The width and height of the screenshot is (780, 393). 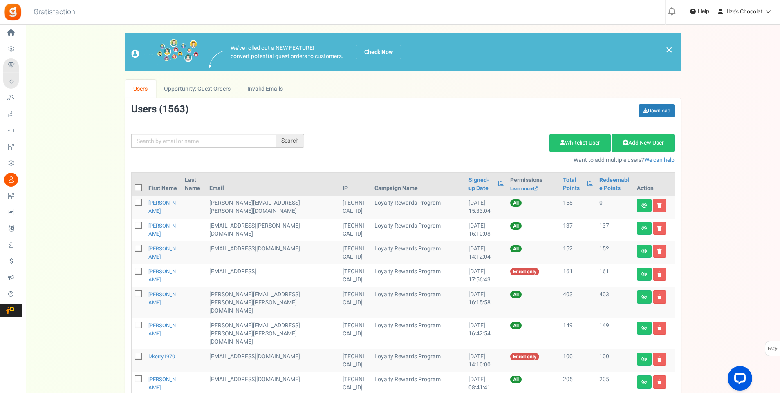 What do you see at coordinates (290, 141) in the screenshot?
I see `div: Search` at bounding box center [290, 141].